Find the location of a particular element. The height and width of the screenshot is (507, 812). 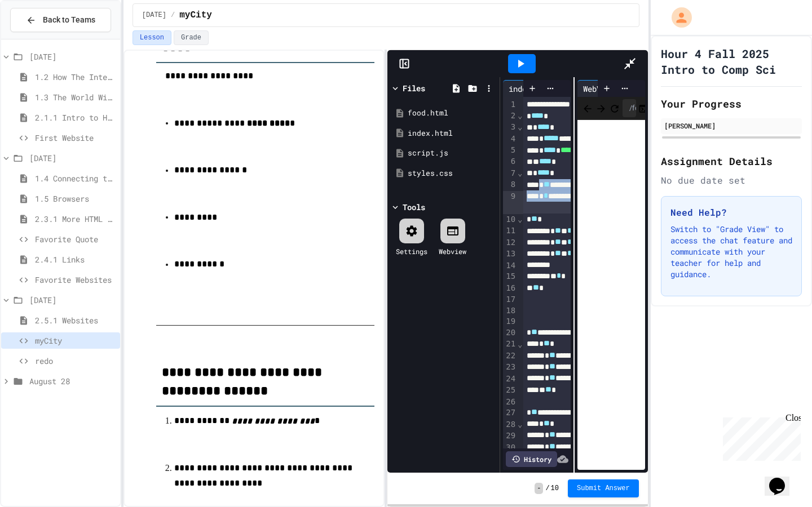

div: 9 is located at coordinates (510, 202).